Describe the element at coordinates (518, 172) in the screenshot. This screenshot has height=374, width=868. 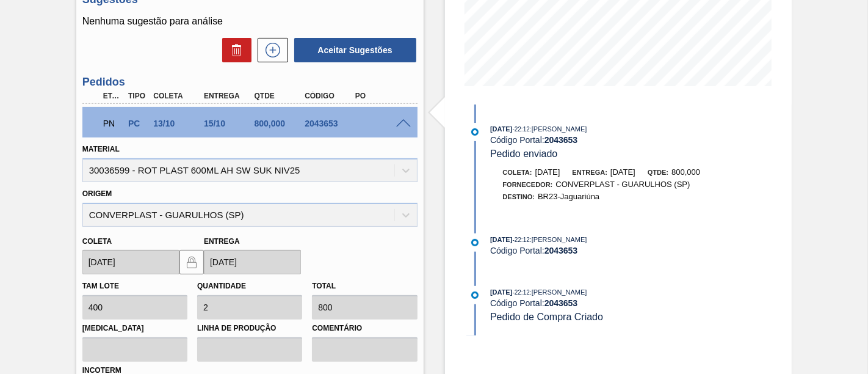
I see `span: Coleta:` at that location.